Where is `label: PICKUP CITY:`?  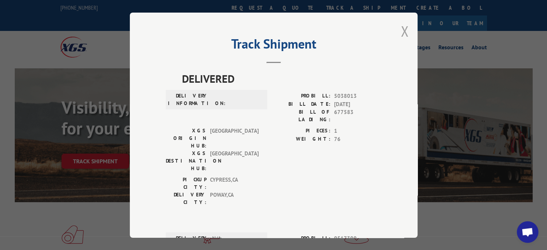
label: PICKUP CITY: is located at coordinates (186, 183).